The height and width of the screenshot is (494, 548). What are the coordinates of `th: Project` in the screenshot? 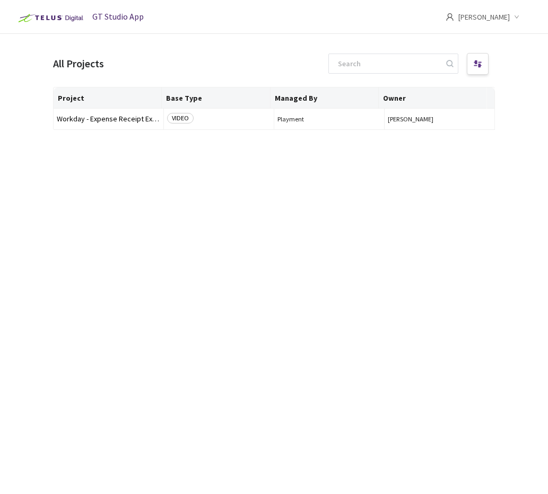 It's located at (108, 98).